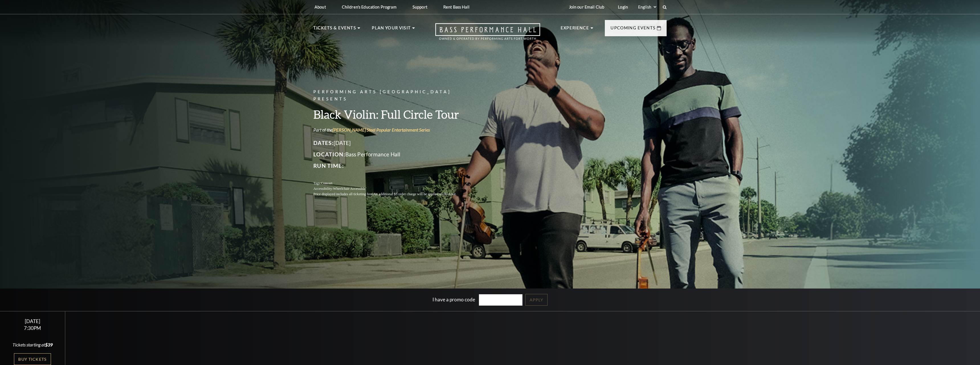  I want to click on span: An additional $5 order charge will be applied at checkout., so click(415, 194).